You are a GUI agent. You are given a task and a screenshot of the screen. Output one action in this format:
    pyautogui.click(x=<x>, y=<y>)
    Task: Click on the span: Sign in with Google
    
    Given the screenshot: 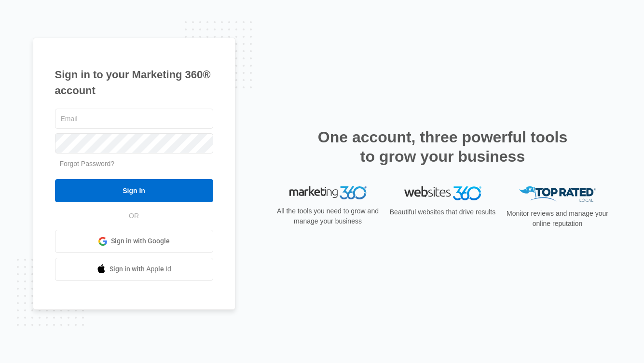 What is the action you would take?
    pyautogui.click(x=141, y=241)
    